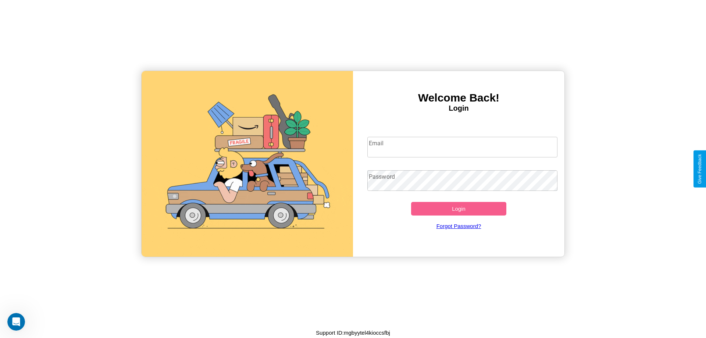 This screenshot has width=706, height=338. I want to click on div: Give Feedback, so click(700, 169).